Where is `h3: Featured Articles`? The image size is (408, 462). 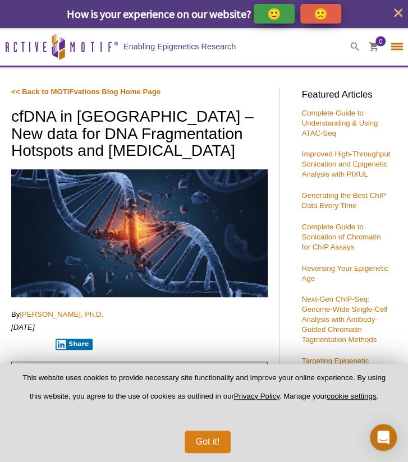 h3: Featured Articles is located at coordinates (347, 95).